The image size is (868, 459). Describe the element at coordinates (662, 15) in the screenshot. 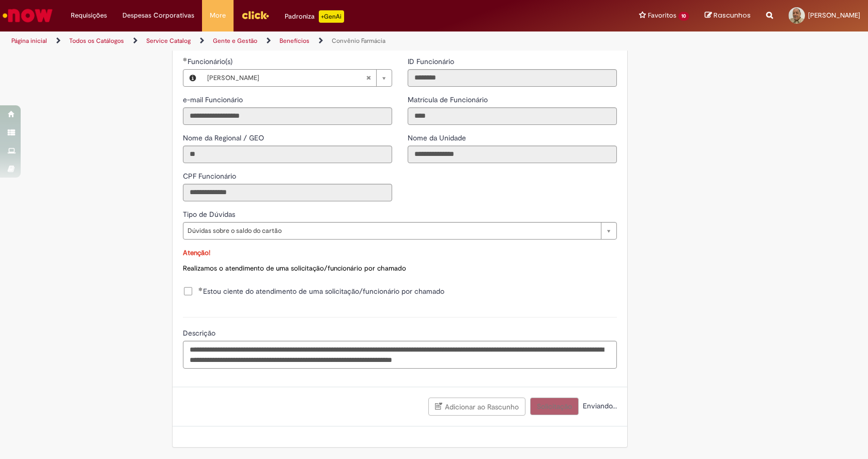

I see `span: Favoritos` at that location.